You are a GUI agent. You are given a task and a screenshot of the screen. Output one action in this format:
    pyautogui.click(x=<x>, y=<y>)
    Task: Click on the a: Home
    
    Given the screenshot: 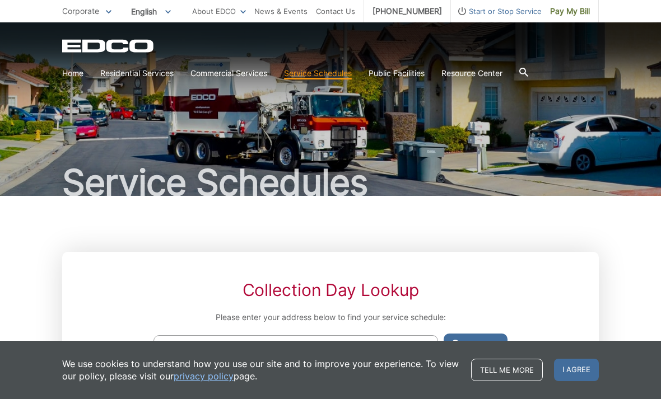 What is the action you would take?
    pyautogui.click(x=73, y=73)
    